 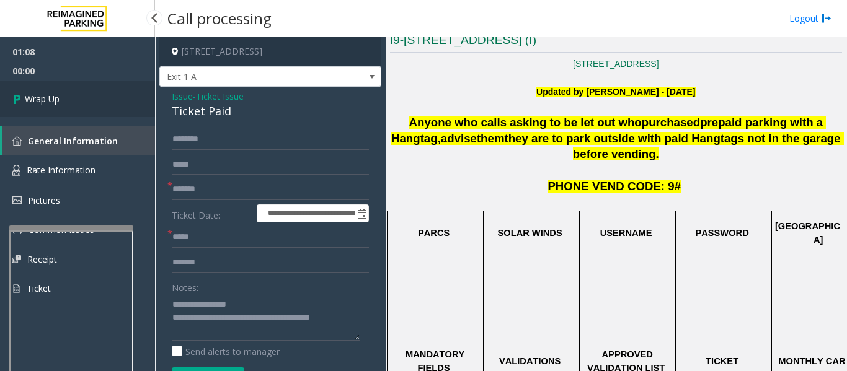 What do you see at coordinates (826, 18) in the screenshot?
I see `img: logout` at bounding box center [826, 18].